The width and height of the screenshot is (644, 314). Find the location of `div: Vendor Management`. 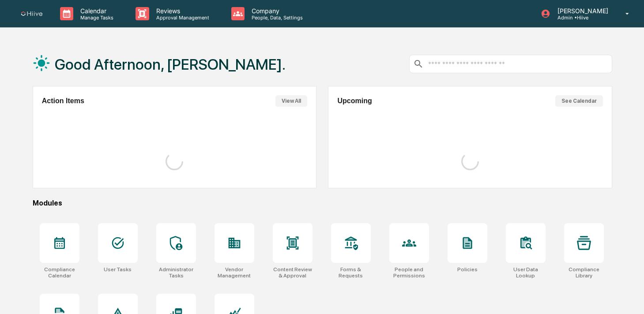

div: Vendor Management is located at coordinates (234, 272).